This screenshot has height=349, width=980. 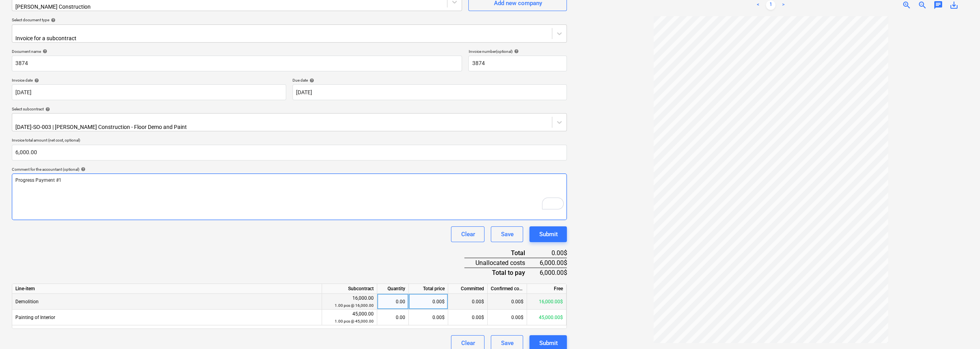 I want to click on div: Invoice date, so click(x=149, y=80).